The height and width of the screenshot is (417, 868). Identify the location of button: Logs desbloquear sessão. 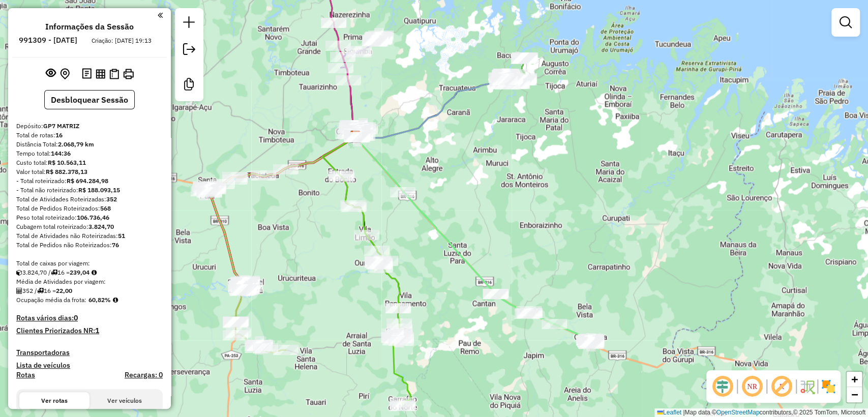
(87, 73).